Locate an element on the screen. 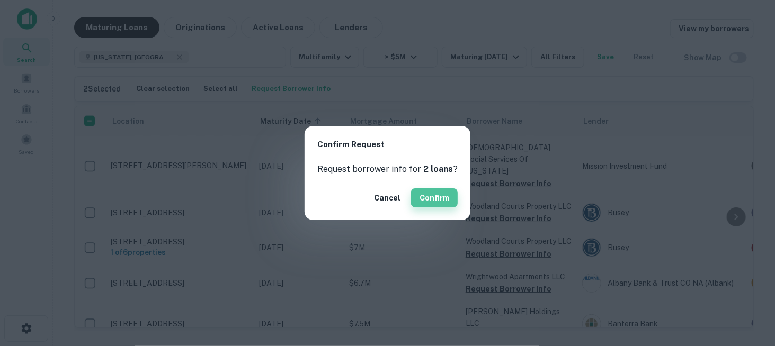  h2: Confirm Request is located at coordinates (387, 145).